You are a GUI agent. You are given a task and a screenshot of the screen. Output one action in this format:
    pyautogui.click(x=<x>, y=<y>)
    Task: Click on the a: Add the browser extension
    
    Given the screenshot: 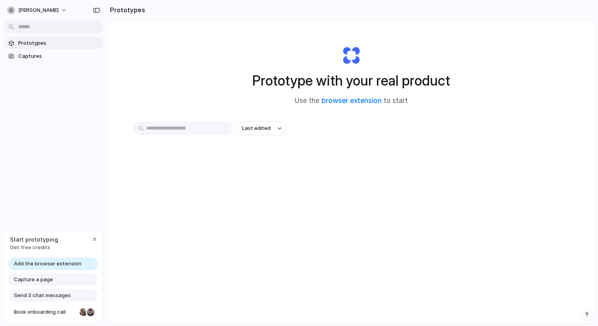 What is the action you would take?
    pyautogui.click(x=53, y=264)
    